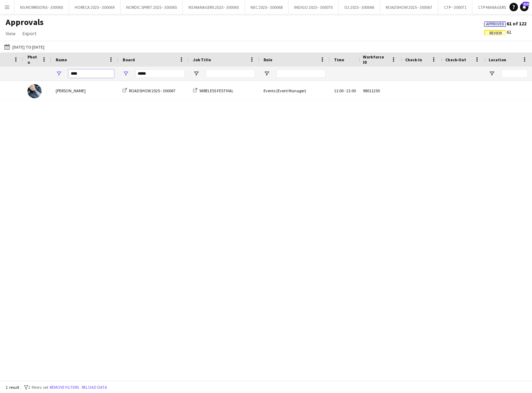 The height and width of the screenshot is (393, 532). What do you see at coordinates (514, 73) in the screenshot?
I see `input: Location Filter Input` at bounding box center [514, 73].